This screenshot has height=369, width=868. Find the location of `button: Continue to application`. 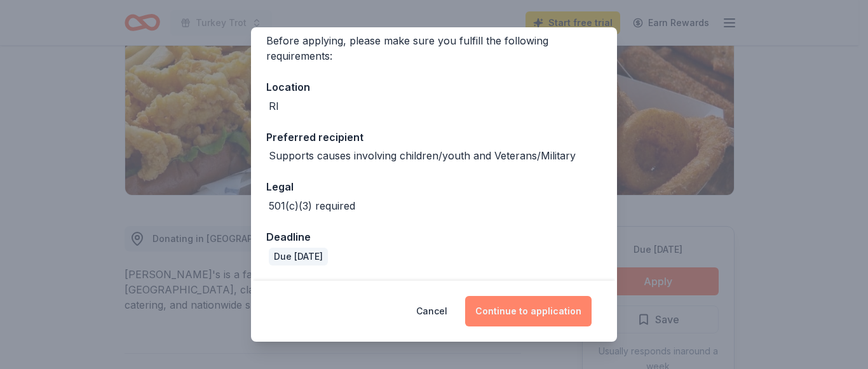

button: Continue to application is located at coordinates (528, 311).